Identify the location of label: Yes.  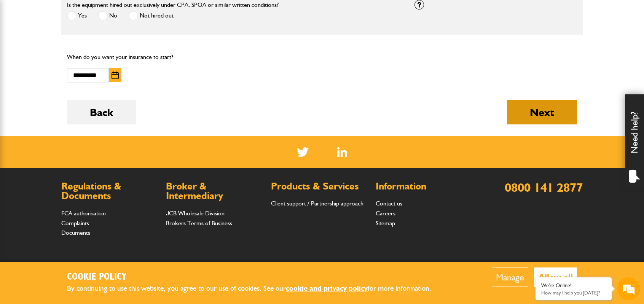
(77, 16).